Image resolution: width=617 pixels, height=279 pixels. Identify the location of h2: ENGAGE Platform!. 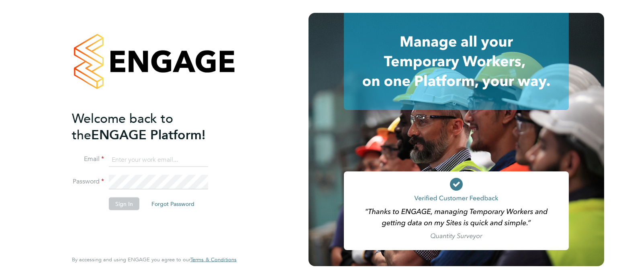
(150, 127).